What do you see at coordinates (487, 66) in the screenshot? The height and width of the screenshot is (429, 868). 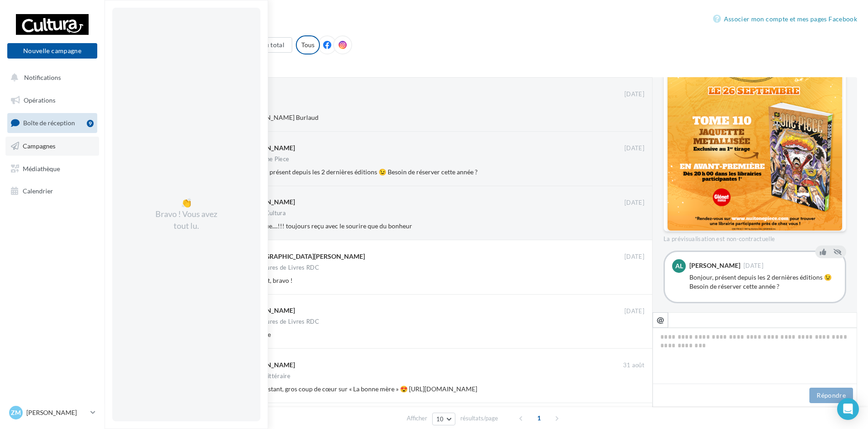 I see `div: 295 Commentaires` at bounding box center [487, 66].